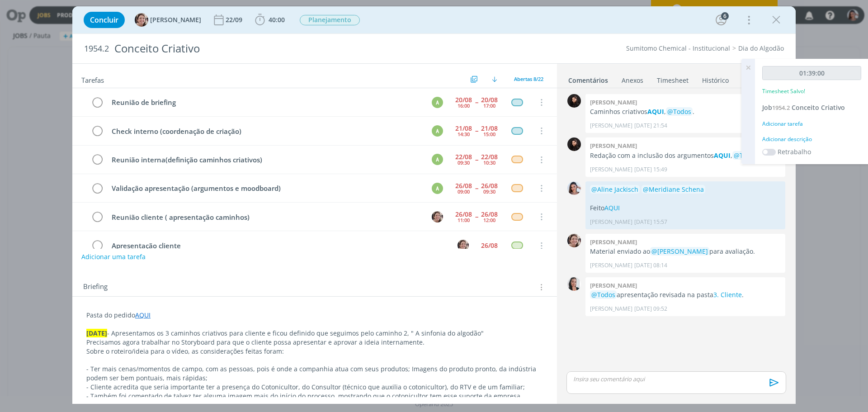 The width and height of the screenshot is (868, 412). I want to click on div: Anexos, so click(633, 81).